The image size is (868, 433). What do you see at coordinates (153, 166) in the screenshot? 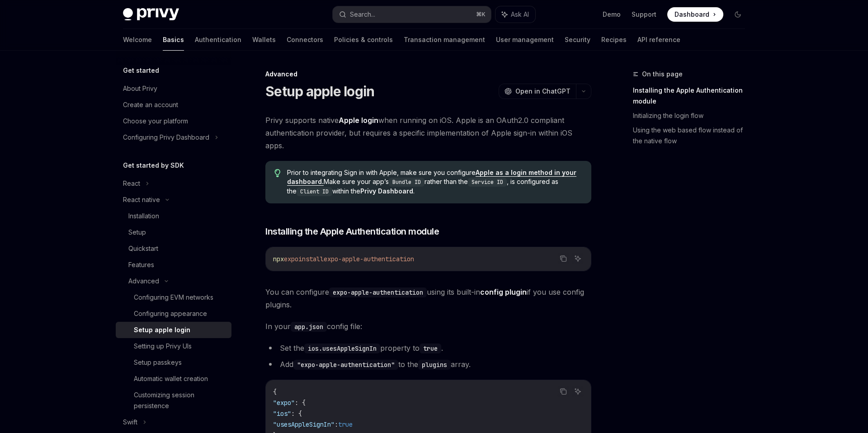
I see `h5: Get started by SDK` at bounding box center [153, 166].